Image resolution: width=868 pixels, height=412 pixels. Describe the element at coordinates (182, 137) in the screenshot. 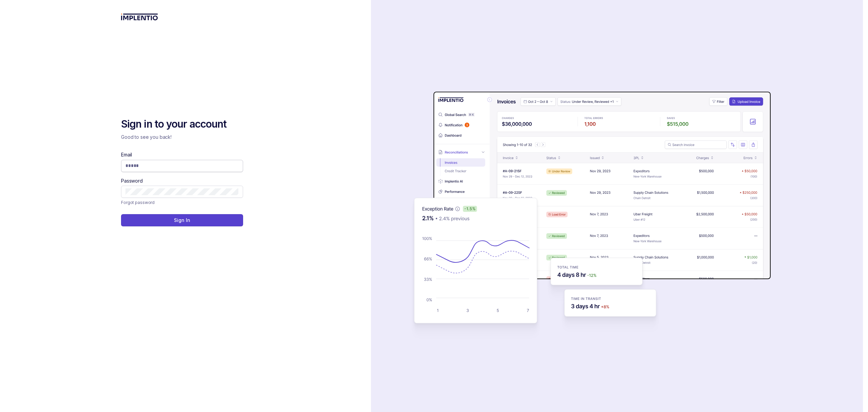

I see `p: Good to see you back!` at that location.